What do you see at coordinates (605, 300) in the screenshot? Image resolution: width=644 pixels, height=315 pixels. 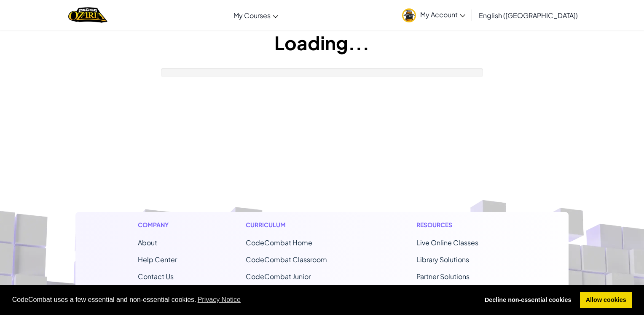 I see `a: allow cookies` at bounding box center [605, 300].